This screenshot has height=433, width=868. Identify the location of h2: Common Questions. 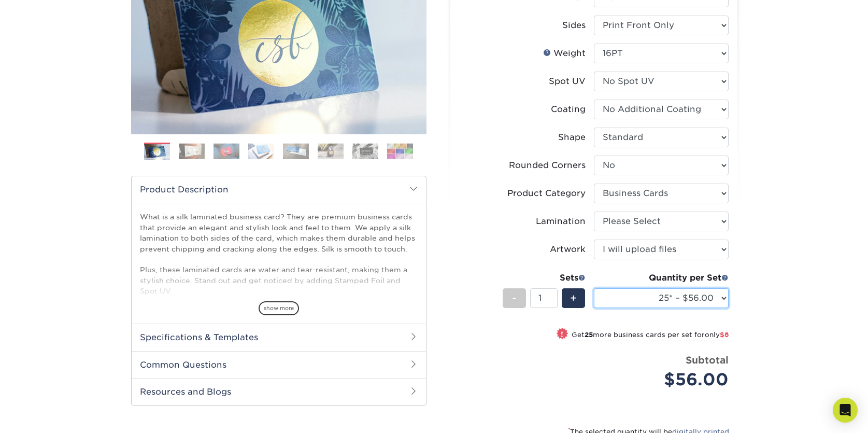
(279, 364).